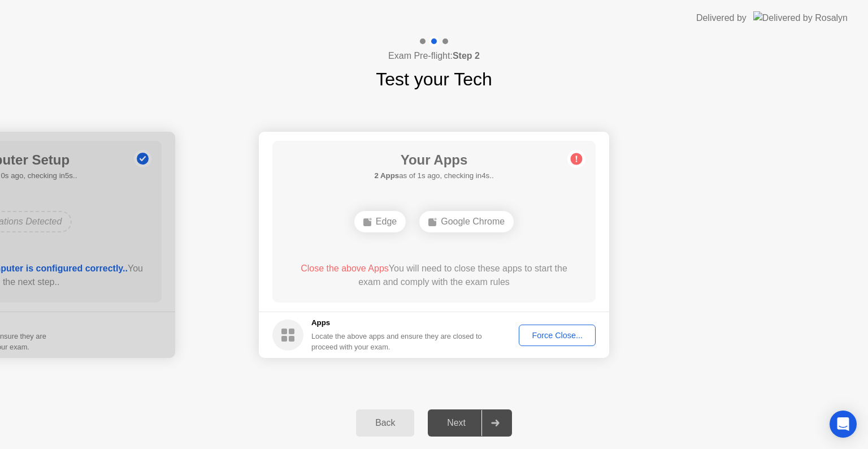 The width and height of the screenshot is (868, 449). What do you see at coordinates (434, 56) in the screenshot?
I see `h4: Exam Pre-flight:` at bounding box center [434, 56].